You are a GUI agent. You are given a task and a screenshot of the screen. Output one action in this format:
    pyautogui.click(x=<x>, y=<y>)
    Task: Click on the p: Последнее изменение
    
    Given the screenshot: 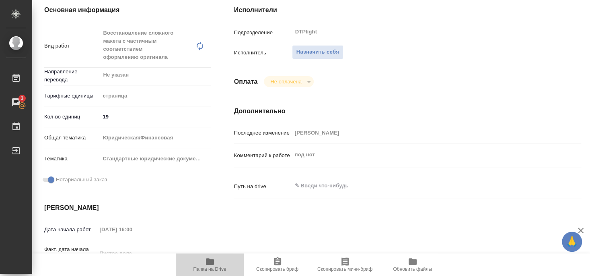 What is the action you would take?
    pyautogui.click(x=263, y=133)
    